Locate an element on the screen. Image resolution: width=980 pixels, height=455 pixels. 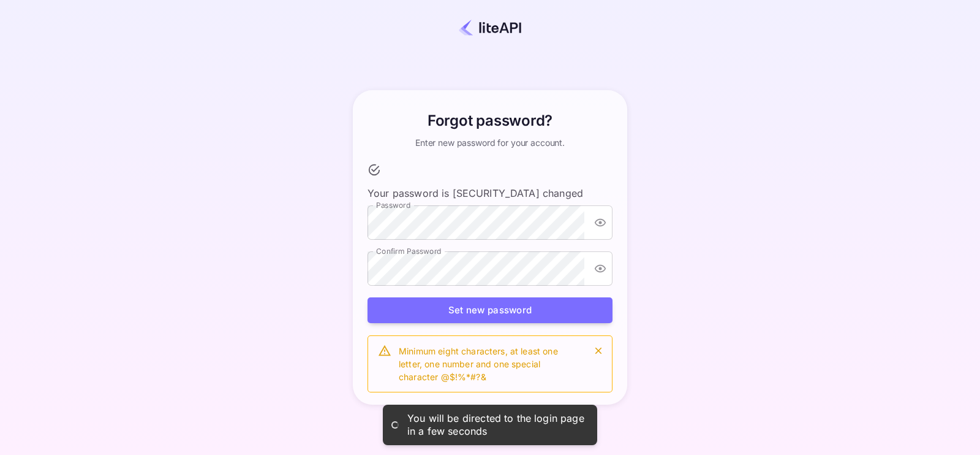
h6: Forgot password? is located at coordinates (490, 121).